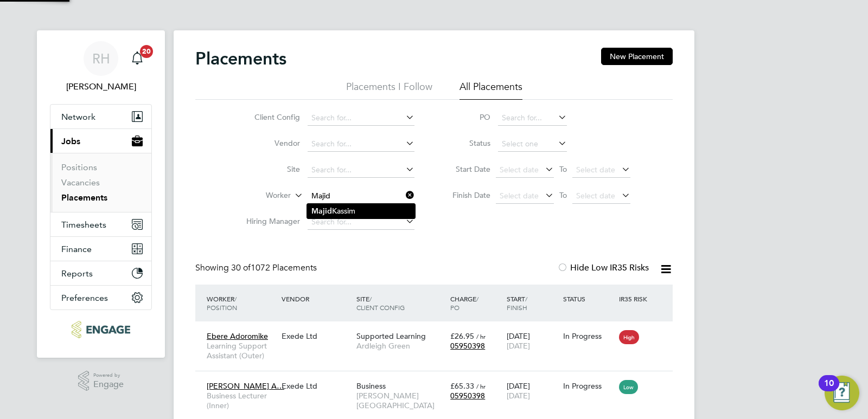 The width and height of the screenshot is (868, 419). Describe the element at coordinates (462, 336) in the screenshot. I see `span: £26.95` at that location.